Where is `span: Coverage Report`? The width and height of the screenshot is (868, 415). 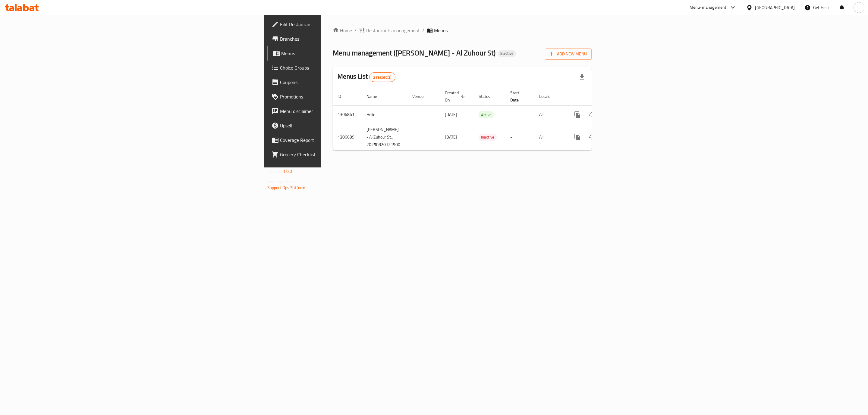
span: Coverage Report is located at coordinates (342, 140).